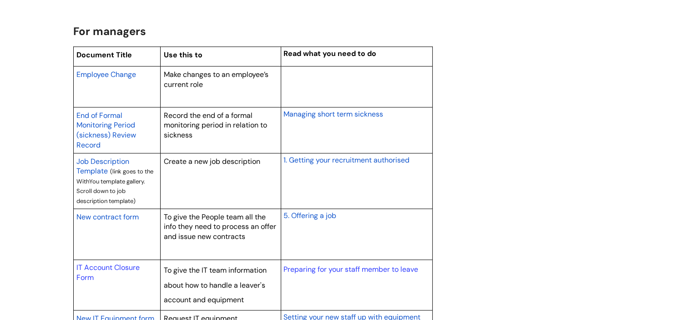  I want to click on span: To give the IT team information about how to handle a leaver's account and equipment, so click(215, 285).